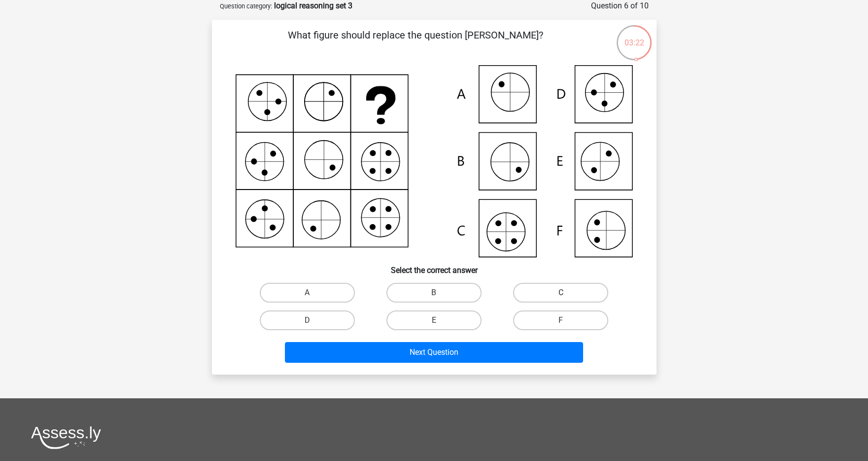  What do you see at coordinates (561, 320) in the screenshot?
I see `label: F` at bounding box center [561, 320].